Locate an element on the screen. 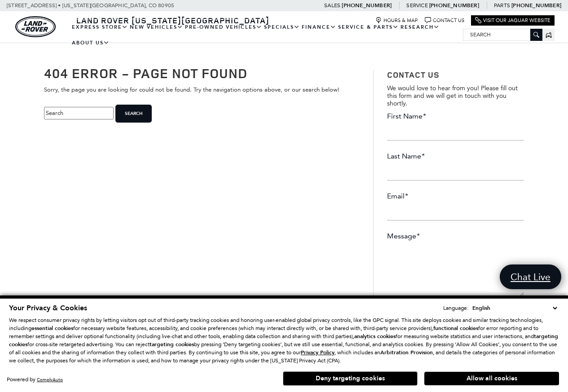  a: About Us is located at coordinates (90, 42).